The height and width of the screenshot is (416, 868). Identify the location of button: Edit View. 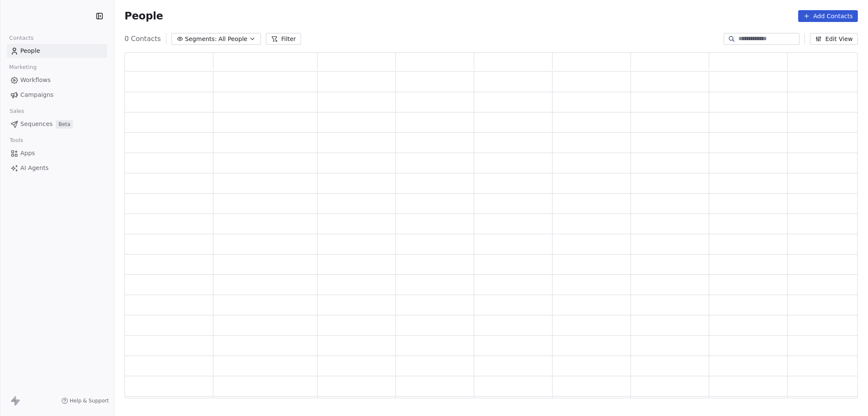
(834, 39).